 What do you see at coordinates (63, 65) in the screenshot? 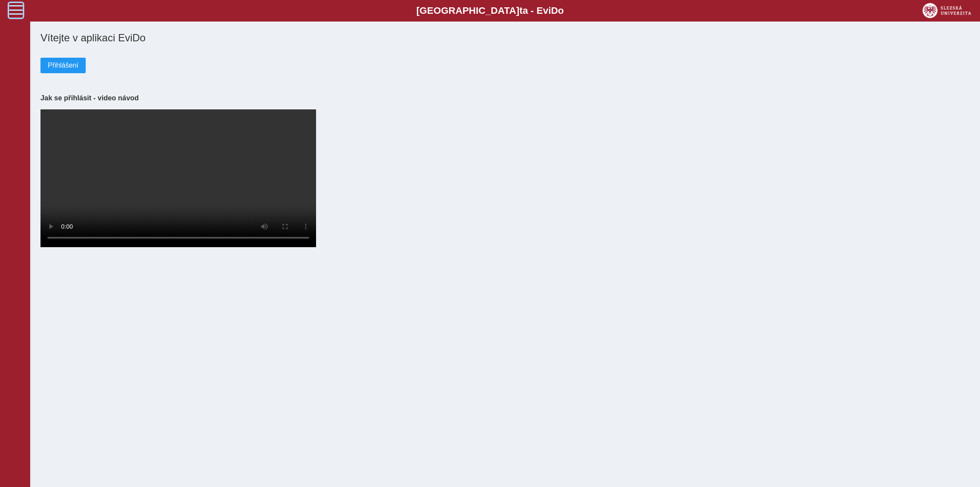
I see `button: Přihlášení` at bounding box center [63, 65].